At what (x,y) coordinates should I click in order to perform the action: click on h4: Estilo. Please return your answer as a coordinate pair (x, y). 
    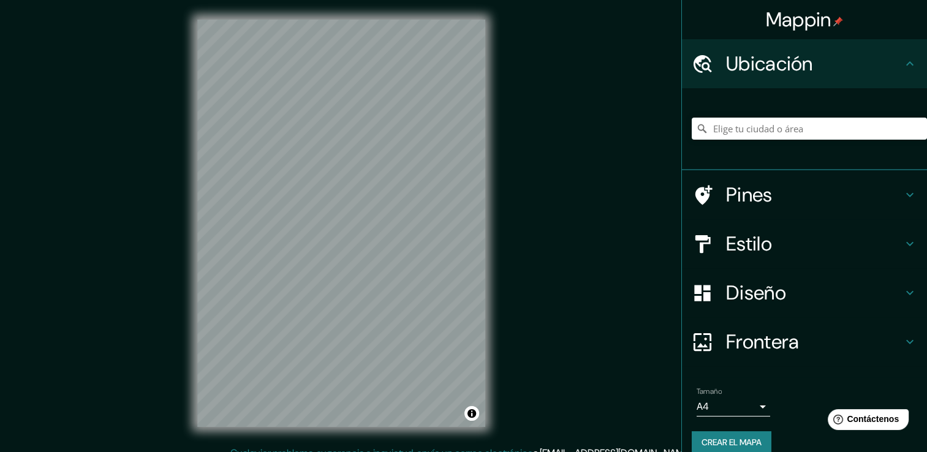
    Looking at the image, I should click on (814, 244).